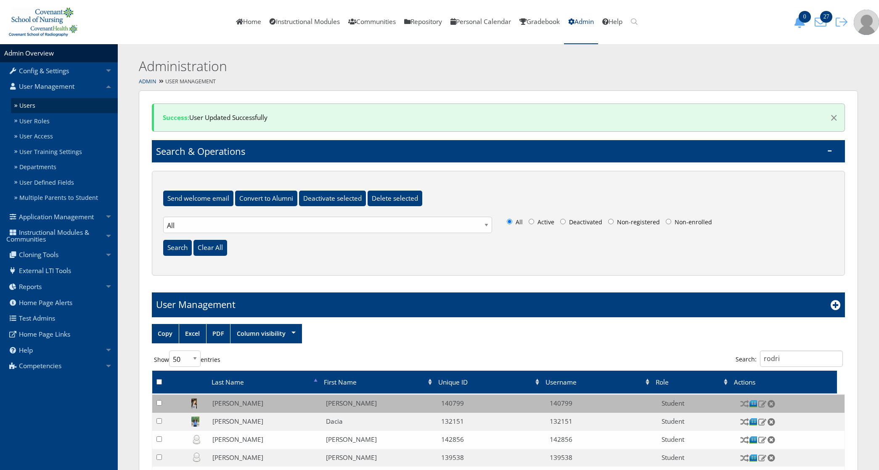 The width and height of the screenshot is (879, 470). Describe the element at coordinates (64, 121) in the screenshot. I see `a: User Roles` at that location.